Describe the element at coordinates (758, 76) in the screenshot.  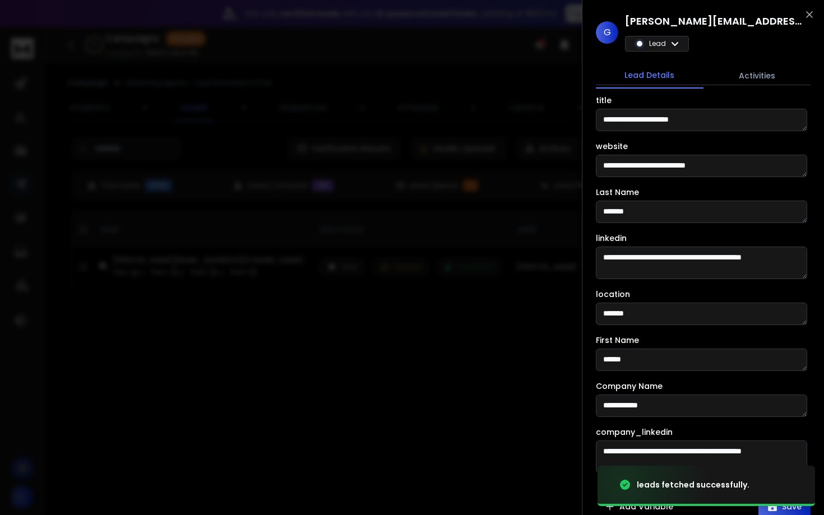
I see `button: Activities` at that location.